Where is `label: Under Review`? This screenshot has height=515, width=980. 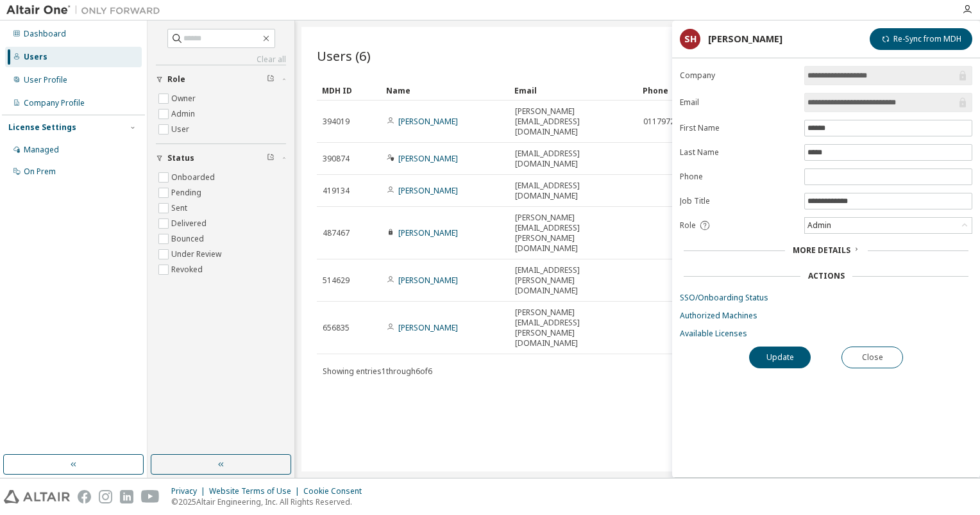 label: Under Review is located at coordinates (197, 254).